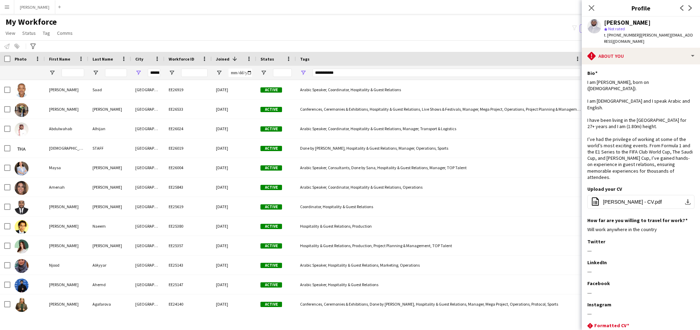 The image size is (700, 330). What do you see at coordinates (22, 149) in the screenshot?
I see `img: Jesus STAFF` at bounding box center [22, 149].